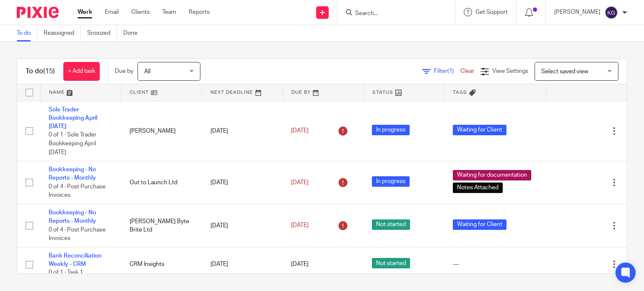 Image resolution: width=644 pixels, height=291 pixels. I want to click on img: svg%3E, so click(611, 13).